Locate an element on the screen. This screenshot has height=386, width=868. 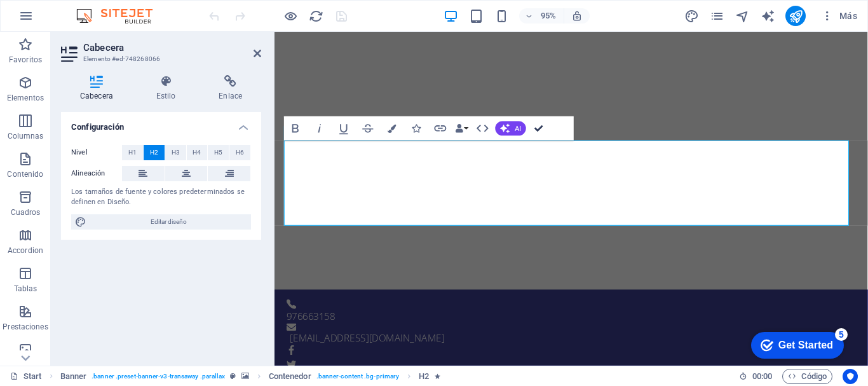
span: Más is located at coordinates (838, 16).